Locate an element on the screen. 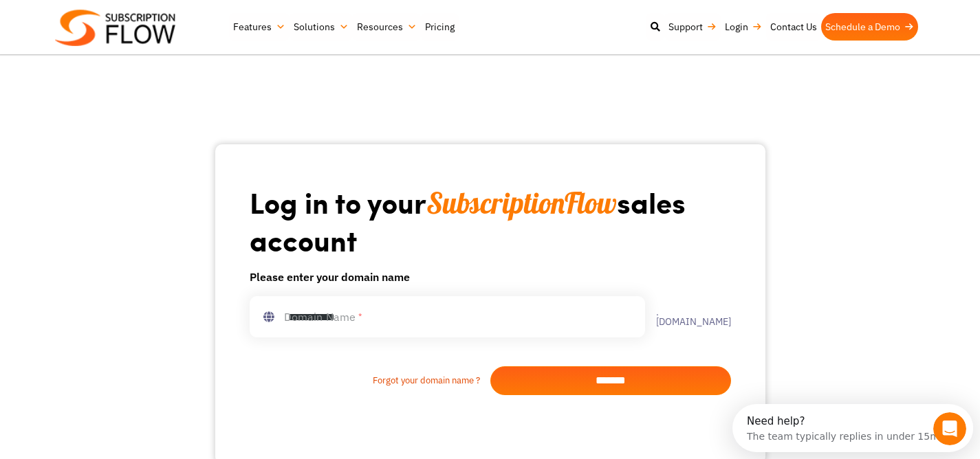 This screenshot has height=459, width=980. a: Pricing is located at coordinates (440, 27).